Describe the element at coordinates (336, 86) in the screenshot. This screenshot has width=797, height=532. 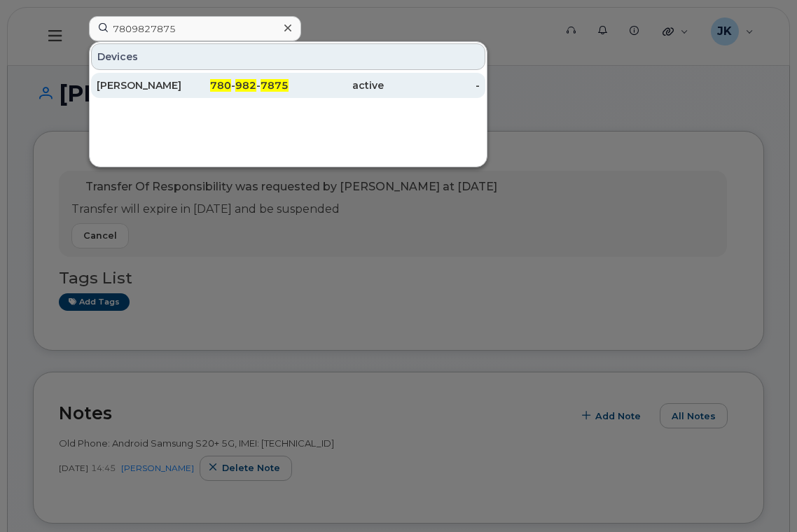
I see `div: active` at that location.